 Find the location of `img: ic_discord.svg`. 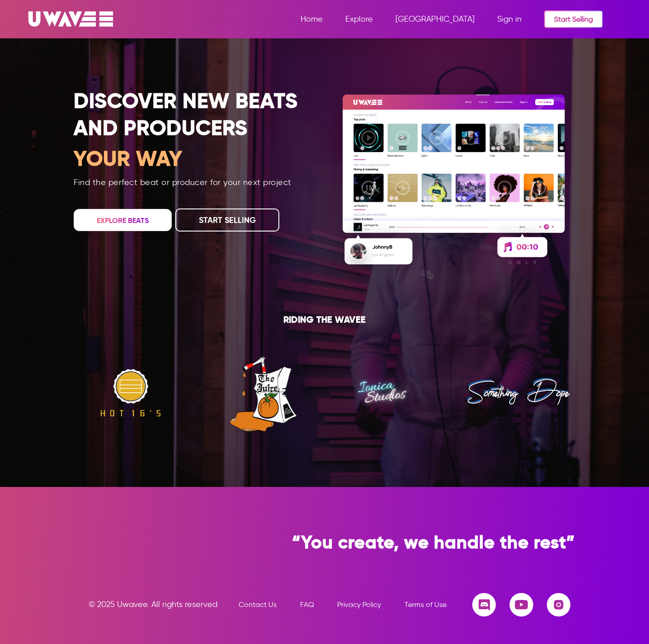

img: ic_discord.svg is located at coordinates (484, 605).